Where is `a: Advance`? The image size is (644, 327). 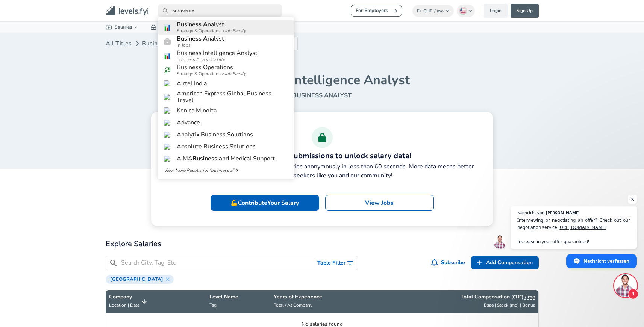
a: Advance is located at coordinates (226, 122).